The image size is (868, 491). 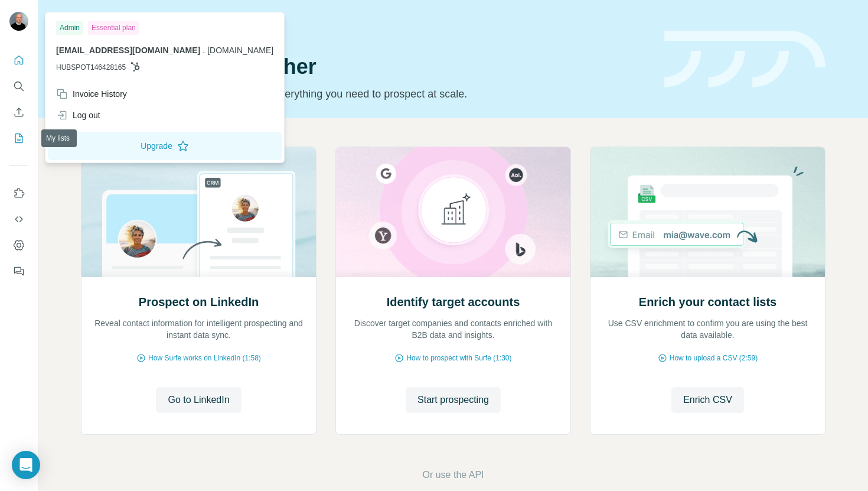 What do you see at coordinates (453, 303) in the screenshot?
I see `h2: Identify target accounts` at bounding box center [453, 303].